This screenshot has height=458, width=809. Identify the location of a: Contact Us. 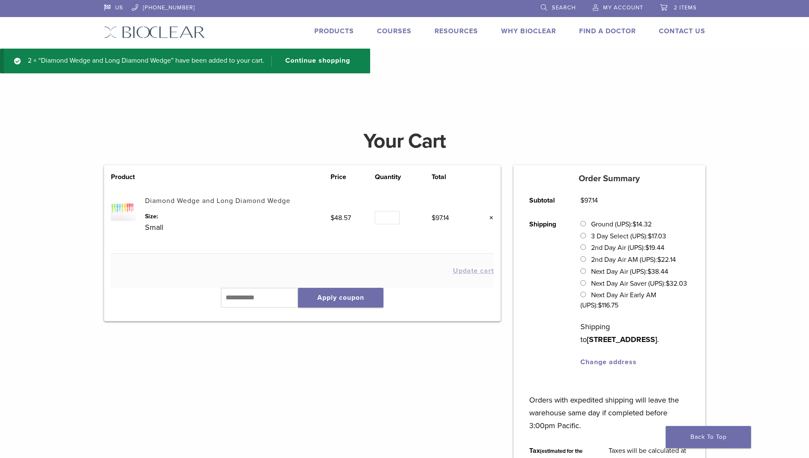
(682, 31).